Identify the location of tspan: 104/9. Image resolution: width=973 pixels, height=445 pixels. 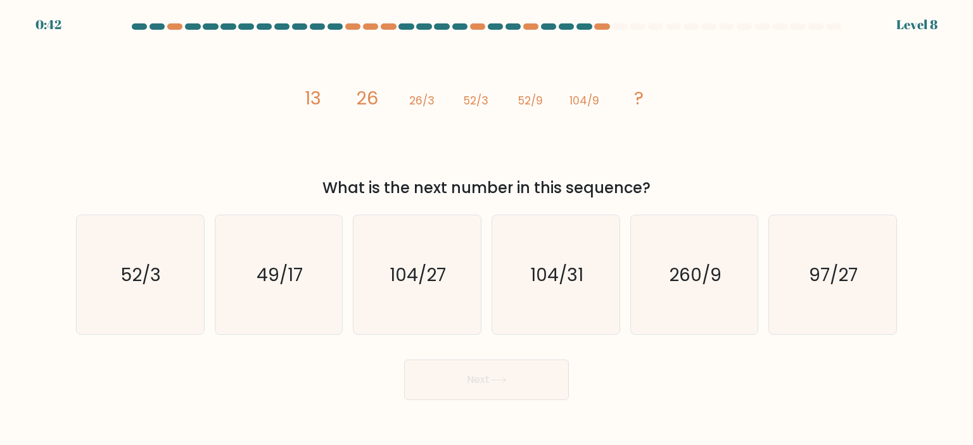
(584, 101).